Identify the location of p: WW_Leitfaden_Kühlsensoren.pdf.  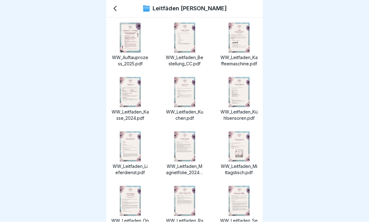
(239, 115).